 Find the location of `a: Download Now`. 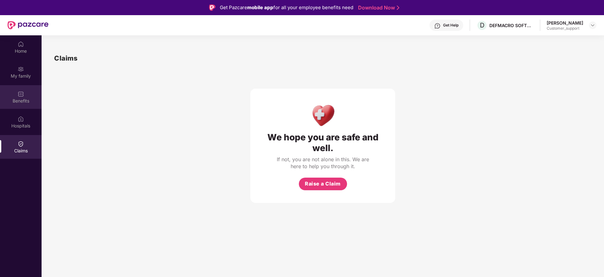

a: Download Now is located at coordinates (378, 8).